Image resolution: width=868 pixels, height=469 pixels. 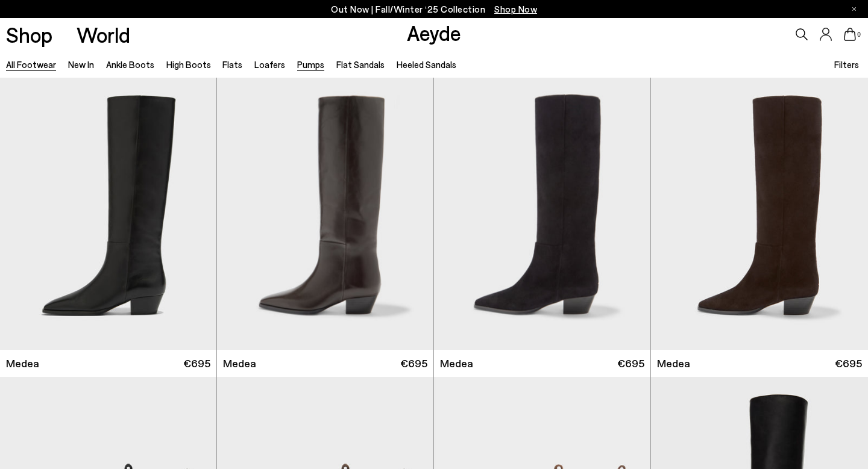 I want to click on span: Filters, so click(x=846, y=64).